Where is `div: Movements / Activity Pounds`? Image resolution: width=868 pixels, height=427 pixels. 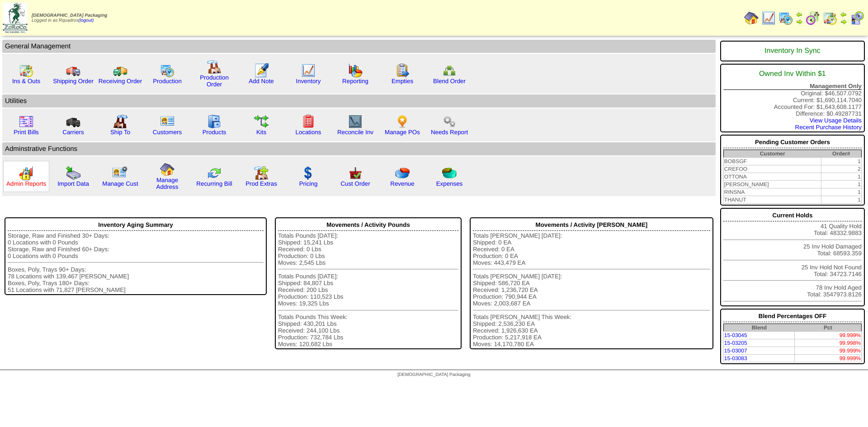
div: Movements / Activity Pounds is located at coordinates (368, 225).